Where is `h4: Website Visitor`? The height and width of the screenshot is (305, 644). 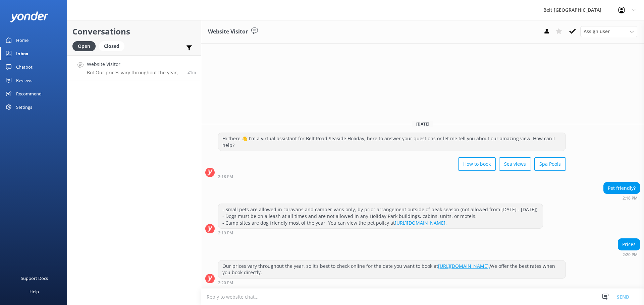
h4: Website Visitor is located at coordinates (134, 65).